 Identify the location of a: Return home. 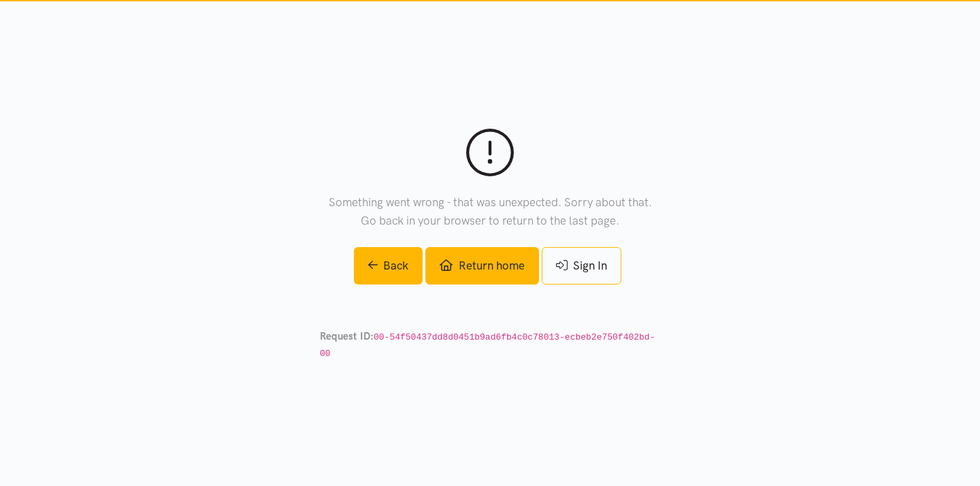
(482, 265).